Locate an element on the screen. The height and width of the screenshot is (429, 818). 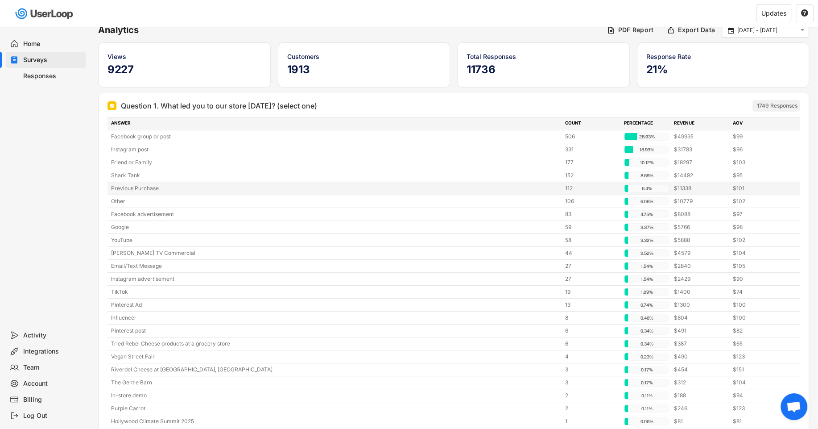
div: COUNT is located at coordinates (592, 124).